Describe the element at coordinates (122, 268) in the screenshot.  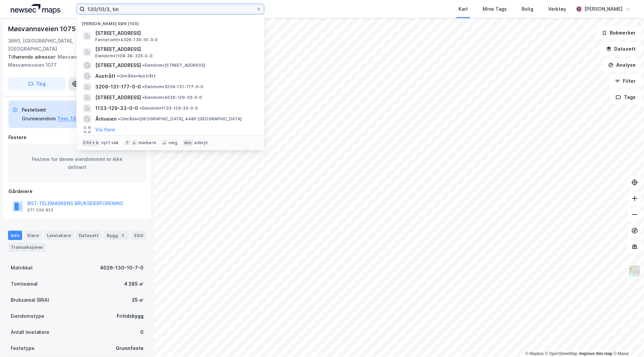
I see `div: 4026-130-10-7-0` at that location.